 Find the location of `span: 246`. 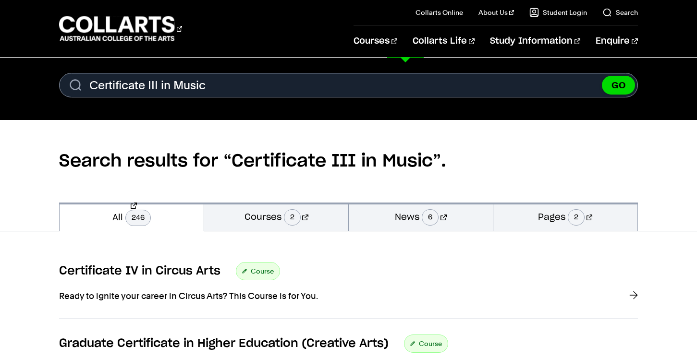

span: 246 is located at coordinates (138, 218).